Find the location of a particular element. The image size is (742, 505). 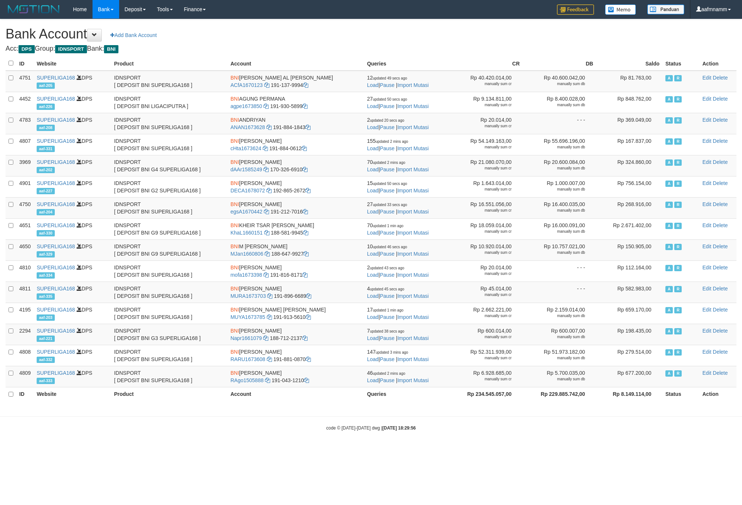

span: 2 is located at coordinates (386, 268).